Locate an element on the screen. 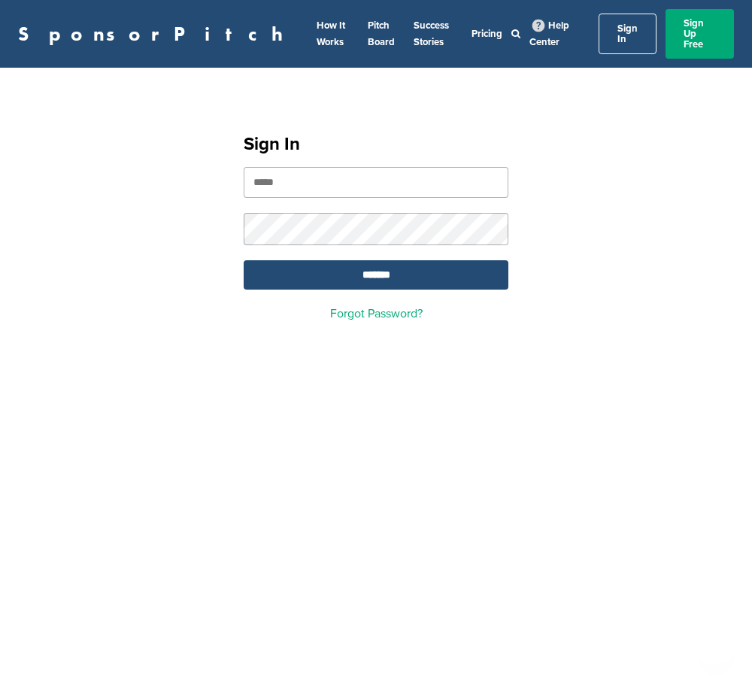 The width and height of the screenshot is (752, 677). a: SponsorPitch is located at coordinates (155, 34).